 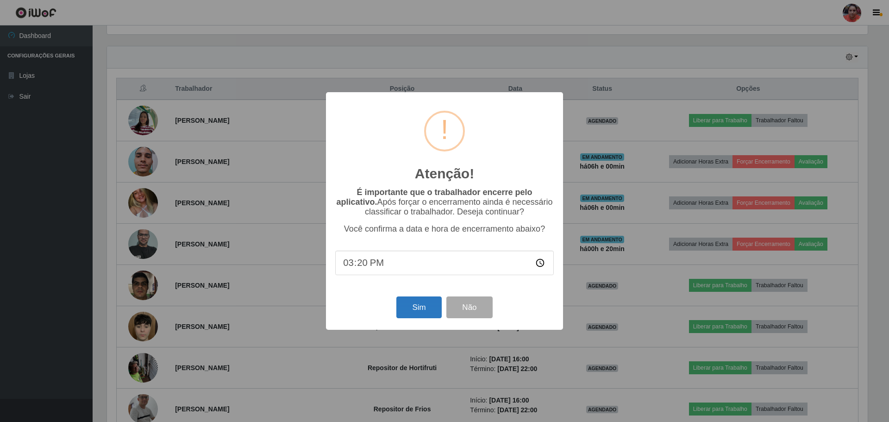 What do you see at coordinates (444, 202) in the screenshot?
I see `p: Após forçar o encerramento ainda é necessário classificar o trabalhador. Deseja continuar?` at bounding box center [444, 202].